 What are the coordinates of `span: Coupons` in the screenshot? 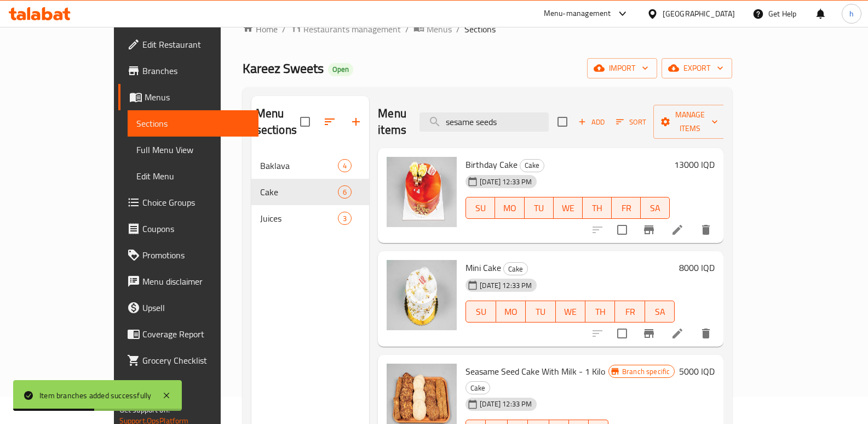 It's located at (196, 229).